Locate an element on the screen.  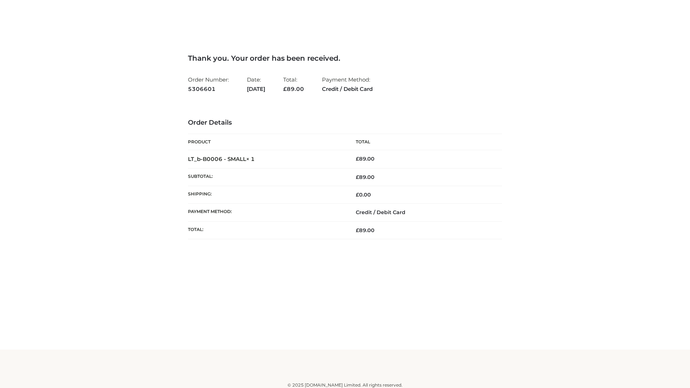
bdi: 0.00 is located at coordinates (363, 195).